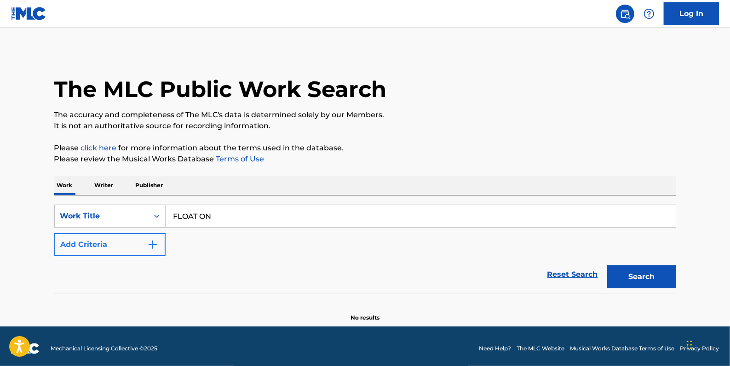 This screenshot has height=366, width=730. I want to click on div: Help, so click(649, 14).